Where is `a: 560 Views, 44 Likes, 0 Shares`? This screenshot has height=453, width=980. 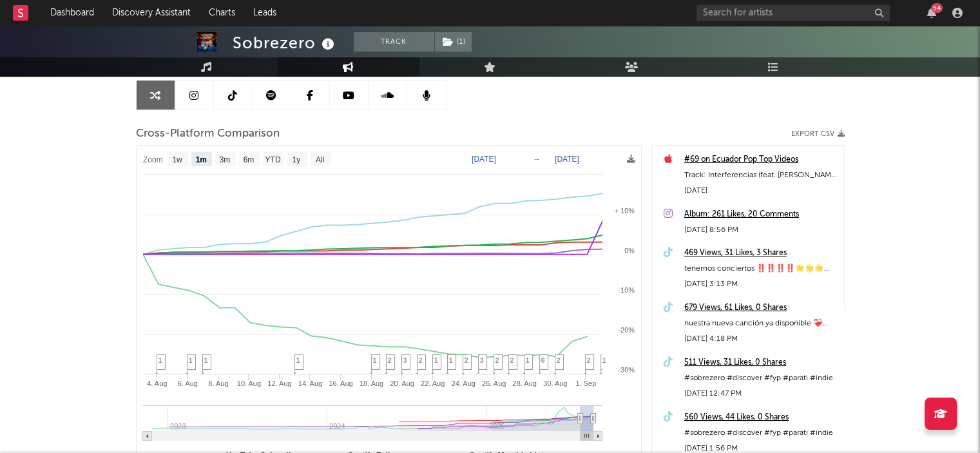 a: 560 Views, 44 Likes, 0 Shares is located at coordinates (761, 418).